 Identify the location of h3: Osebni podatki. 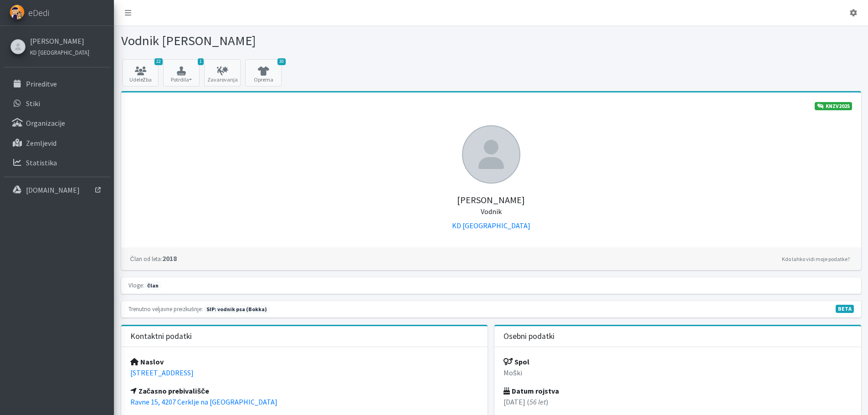
(529, 336).